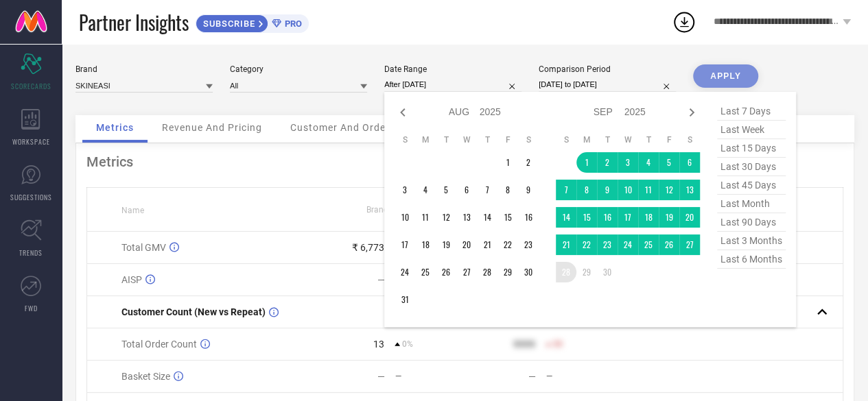 Image resolution: width=868 pixels, height=401 pixels. Describe the element at coordinates (607, 163) in the screenshot. I see `td: Tue Sep 02 2025` at that location.